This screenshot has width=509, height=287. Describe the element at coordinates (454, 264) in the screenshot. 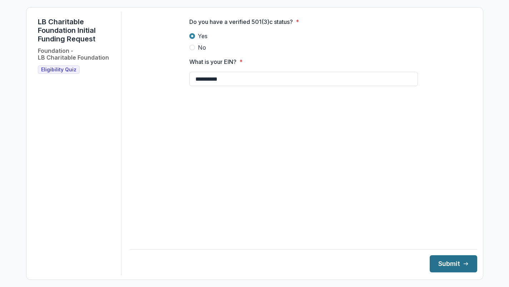

I see `button: Submit` at that location.